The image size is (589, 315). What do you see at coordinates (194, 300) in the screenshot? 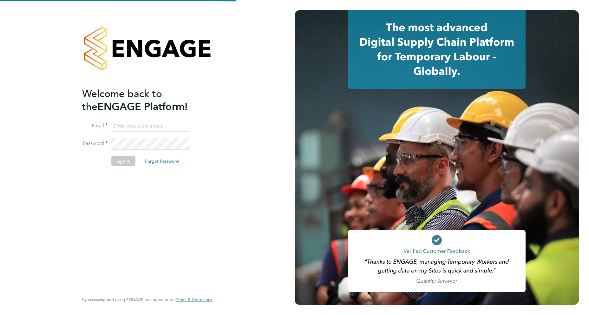
I see `a: Terms & Conditions` at bounding box center [194, 300].